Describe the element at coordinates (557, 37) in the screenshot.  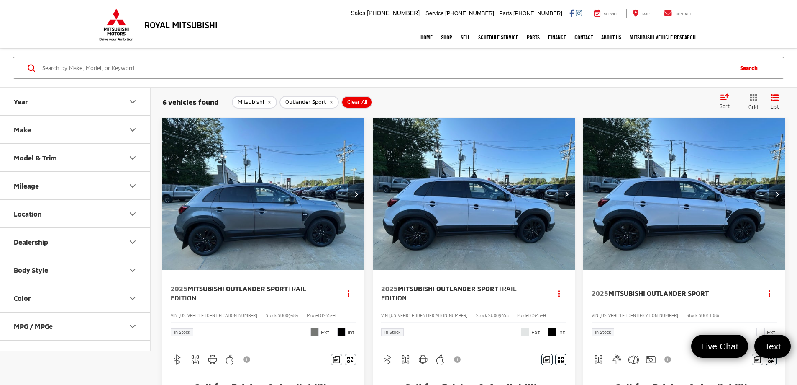
I see `a: Finance` at that location.